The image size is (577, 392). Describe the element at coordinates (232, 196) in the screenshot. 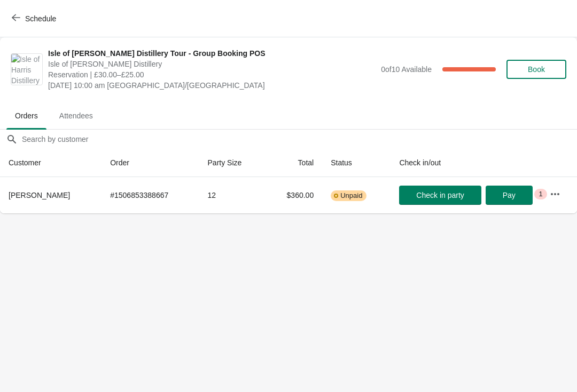

I see `td: 12` at that location.